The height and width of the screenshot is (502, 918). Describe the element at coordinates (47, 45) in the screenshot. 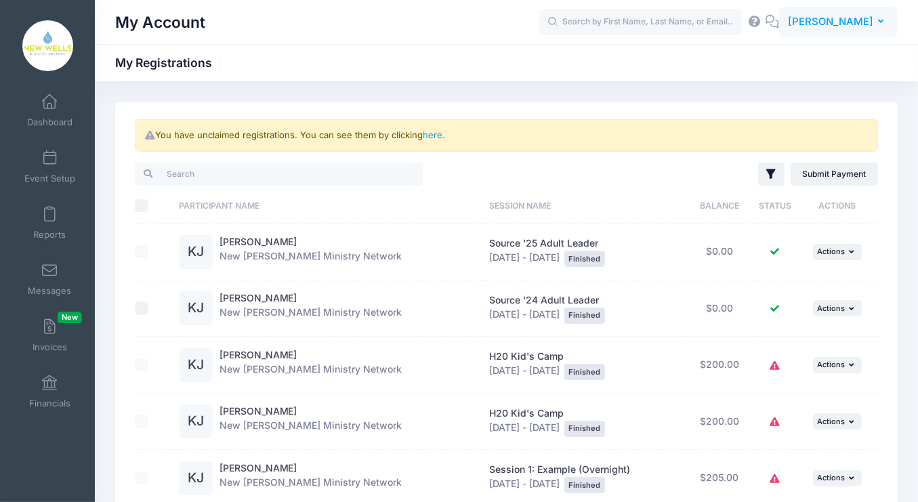

I see `img: New Wells Ministry Network` at that location.